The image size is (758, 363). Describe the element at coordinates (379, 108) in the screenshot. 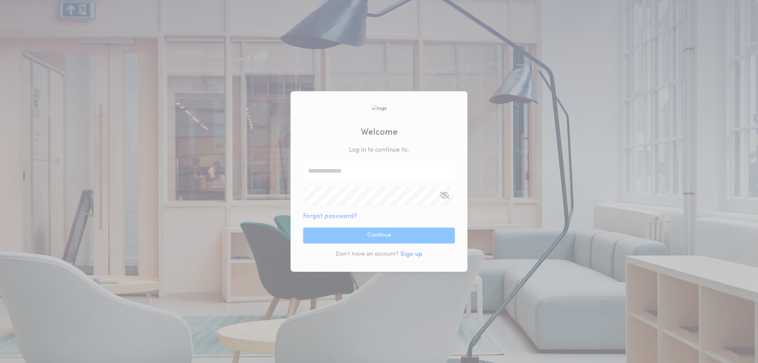

I see `img: logo` at that location.